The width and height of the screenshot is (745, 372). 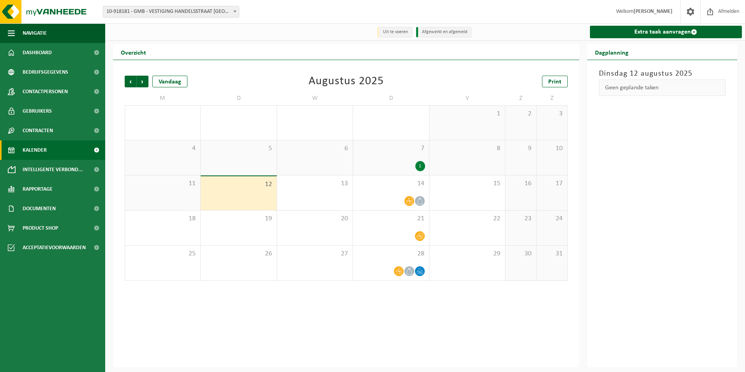 What do you see at coordinates (54, 247) in the screenshot?
I see `span: Acceptatievoorwaarden` at bounding box center [54, 247].